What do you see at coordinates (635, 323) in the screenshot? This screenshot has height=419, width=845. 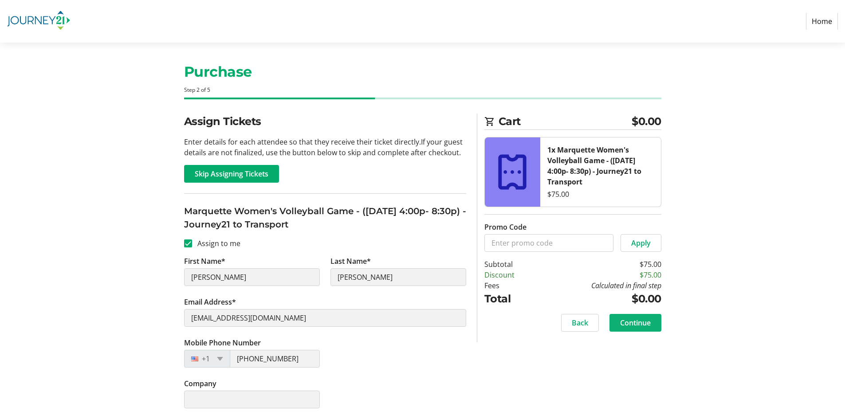 I see `button: Continue` at bounding box center [635, 323].